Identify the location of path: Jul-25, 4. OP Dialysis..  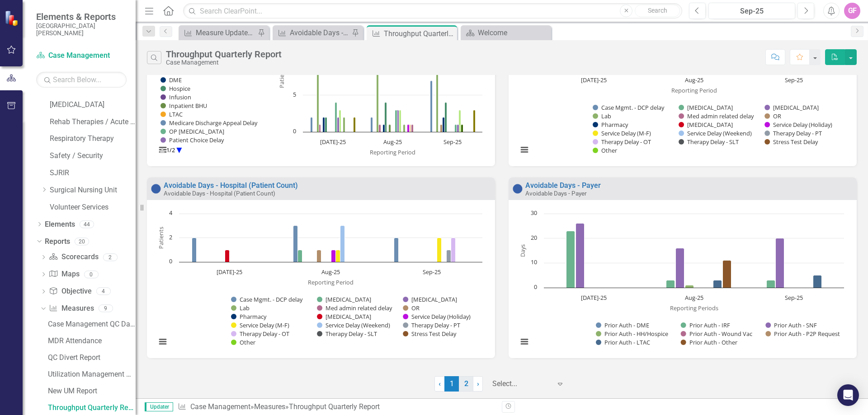
(336, 117).